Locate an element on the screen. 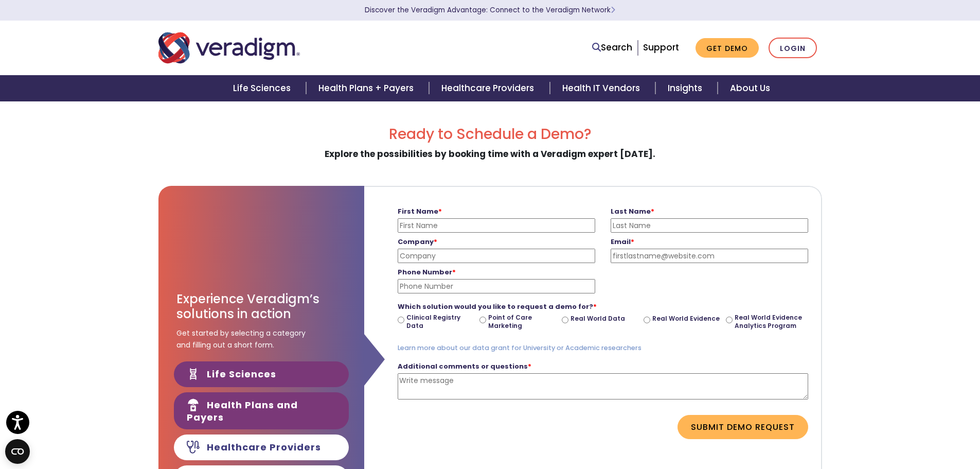  input: First Name is located at coordinates (497, 226).